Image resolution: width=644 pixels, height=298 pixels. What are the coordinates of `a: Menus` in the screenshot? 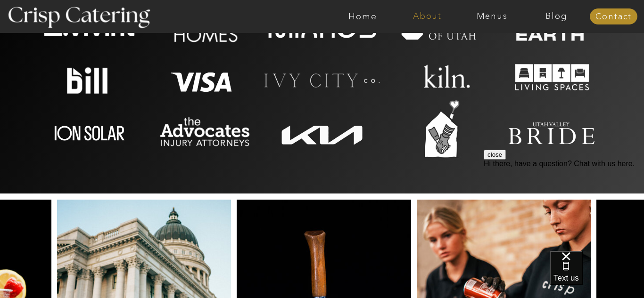 It's located at (492, 16).